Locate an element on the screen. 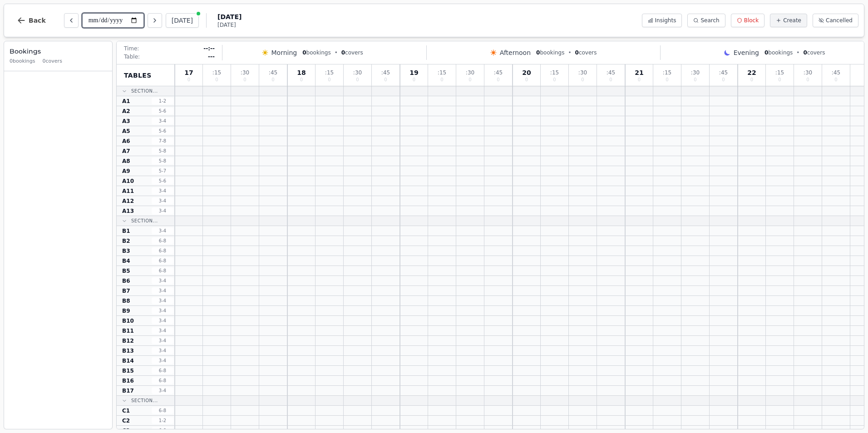  span: Tables is located at coordinates (137, 75).